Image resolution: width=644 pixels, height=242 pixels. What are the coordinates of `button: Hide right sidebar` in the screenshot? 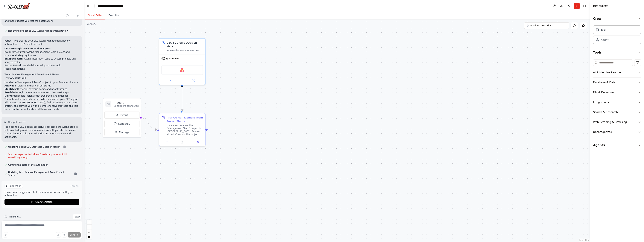 It's located at (584, 6).